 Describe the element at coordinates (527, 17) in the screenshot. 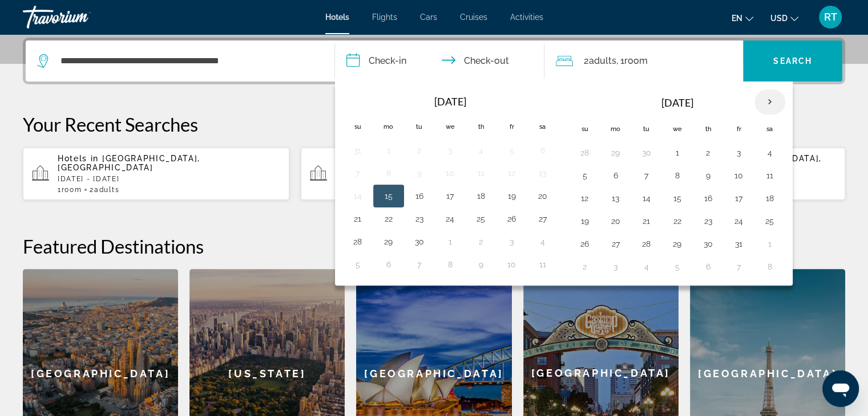

I see `span: Activities` at that location.